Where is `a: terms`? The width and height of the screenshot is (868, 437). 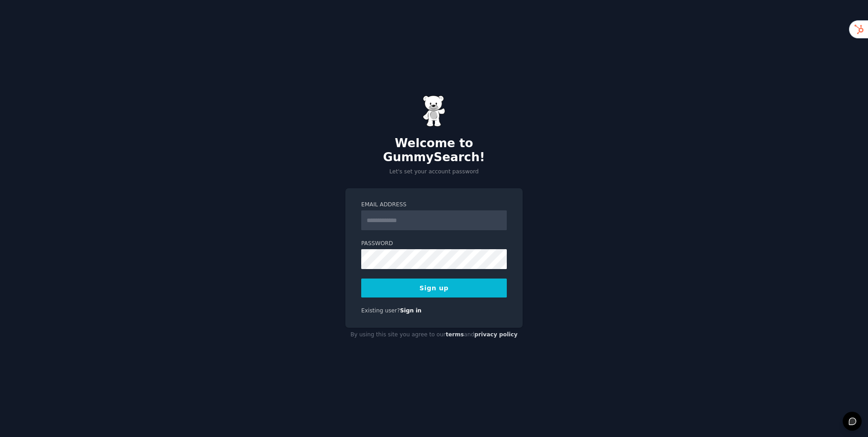
a: terms is located at coordinates (455, 335).